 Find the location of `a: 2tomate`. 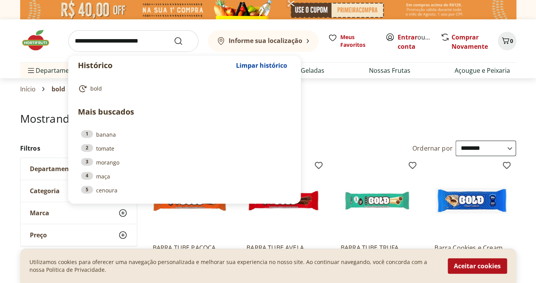

a: 2tomate is located at coordinates (185, 148).